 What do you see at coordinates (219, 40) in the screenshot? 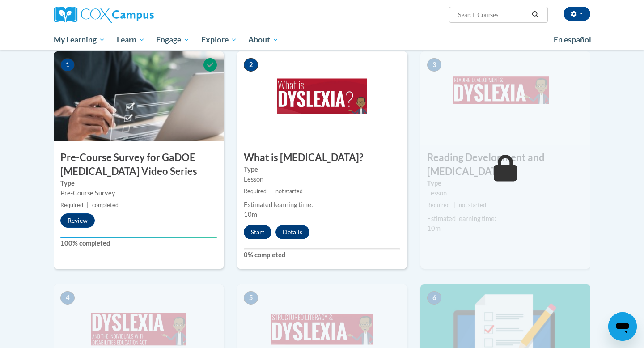
I see `span: Explore` at bounding box center [219, 40].